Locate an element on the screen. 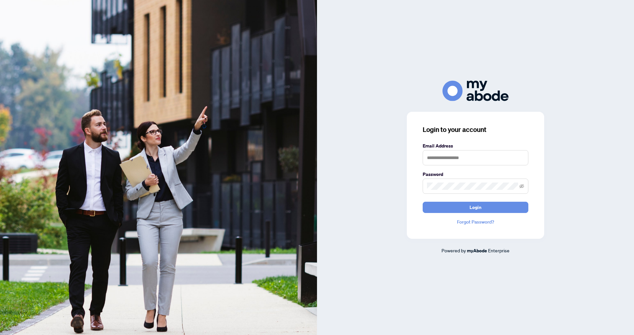 Image resolution: width=634 pixels, height=335 pixels. img: ma-logo is located at coordinates (476, 91).